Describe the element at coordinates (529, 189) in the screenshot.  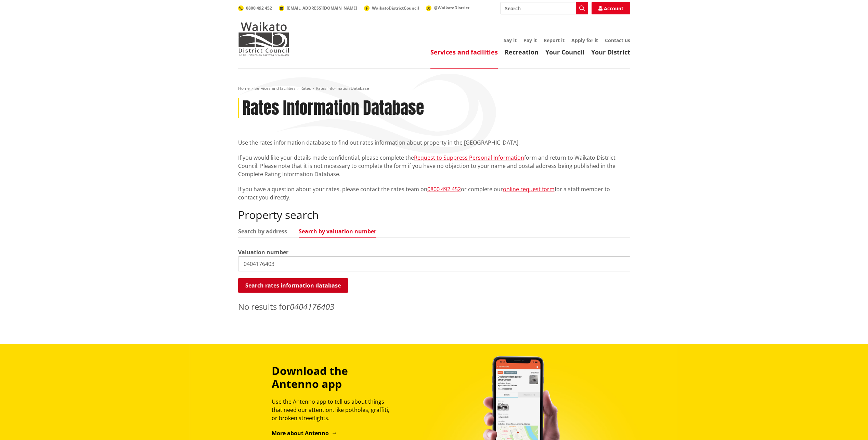
I see `a: online request form` at that location.